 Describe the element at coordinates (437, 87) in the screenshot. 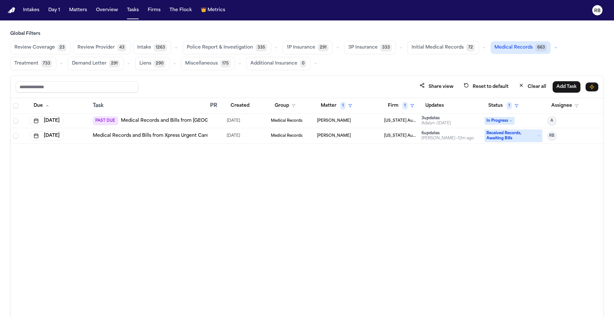

I see `button: Share view` at that location.